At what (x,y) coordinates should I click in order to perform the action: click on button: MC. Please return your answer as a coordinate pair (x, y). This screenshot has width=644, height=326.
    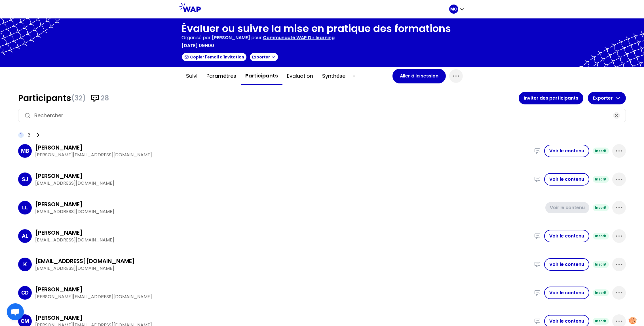
    Looking at the image, I should click on (457, 9).